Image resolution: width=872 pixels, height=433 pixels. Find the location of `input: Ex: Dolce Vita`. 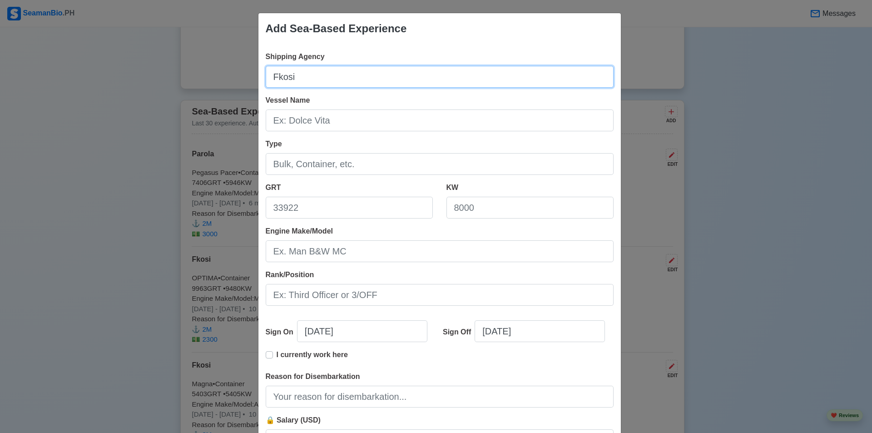

input: Ex: Dolce Vita is located at coordinates (440, 120).